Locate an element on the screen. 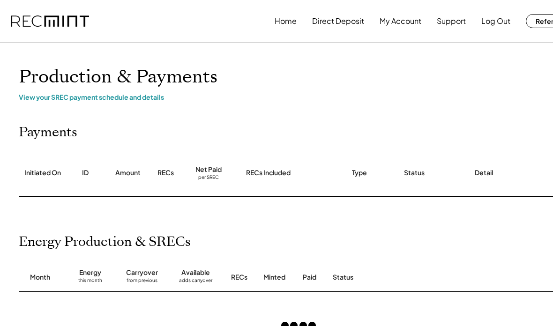 This screenshot has width=553, height=326. div: RECs Included is located at coordinates (268, 173).